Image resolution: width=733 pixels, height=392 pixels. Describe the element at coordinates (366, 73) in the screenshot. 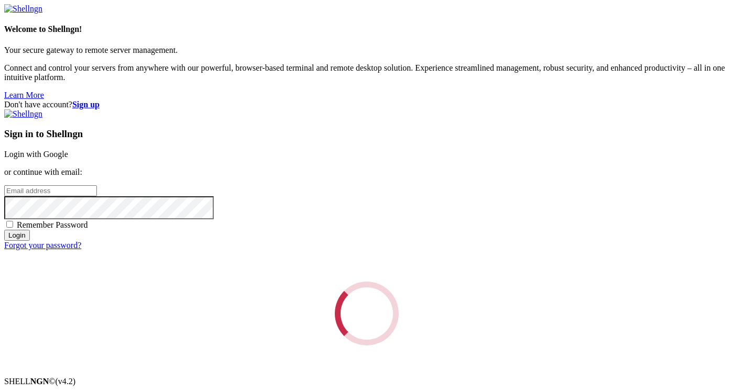

I see `p: Connect and control your servers from anywhere with our powerful, browser-based terminal and remo...` at that location.